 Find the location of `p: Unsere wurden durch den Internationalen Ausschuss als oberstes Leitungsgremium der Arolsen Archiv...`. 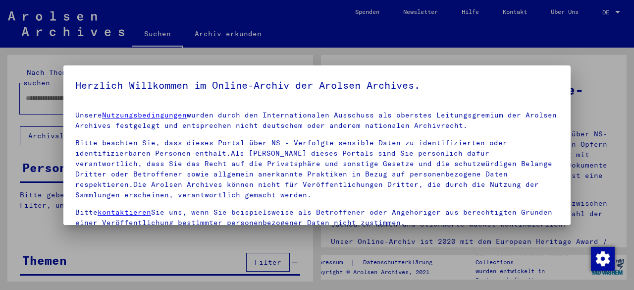

p: Unsere wurden durch den Internationalen Ausschuss als oberstes Leitungsgremium der Arolsen Archiv... is located at coordinates (317, 120).